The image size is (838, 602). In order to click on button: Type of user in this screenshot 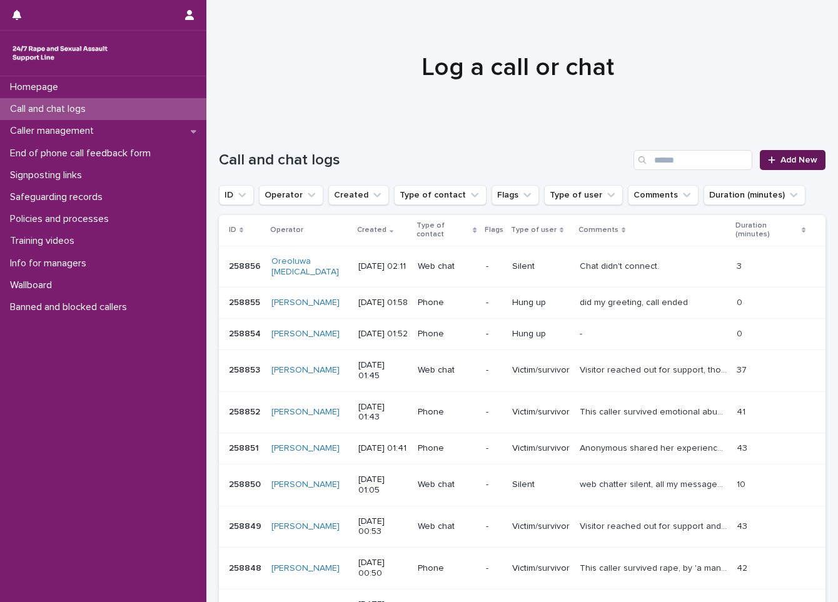, I will do `click(583, 195)`.